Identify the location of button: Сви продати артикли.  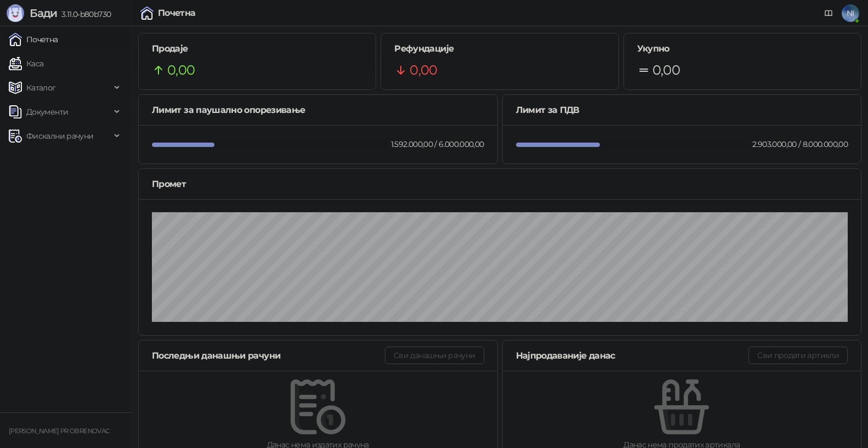
(798, 356).